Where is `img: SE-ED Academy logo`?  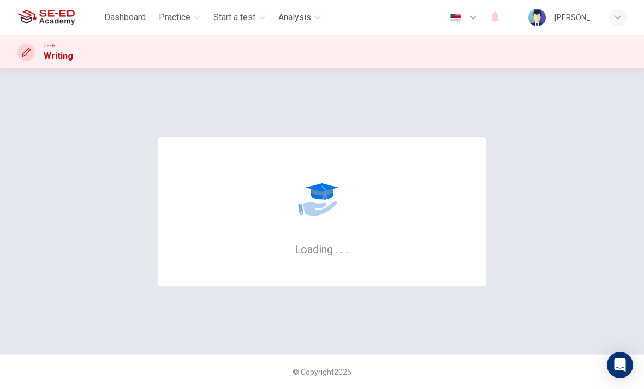 img: SE-ED Academy logo is located at coordinates (46, 17).